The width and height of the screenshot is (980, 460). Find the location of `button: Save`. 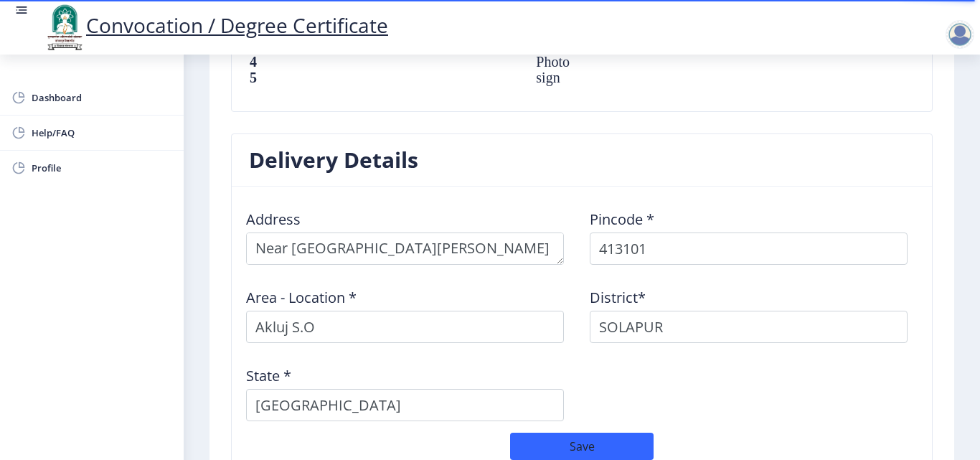

button: Save is located at coordinates (582, 446).